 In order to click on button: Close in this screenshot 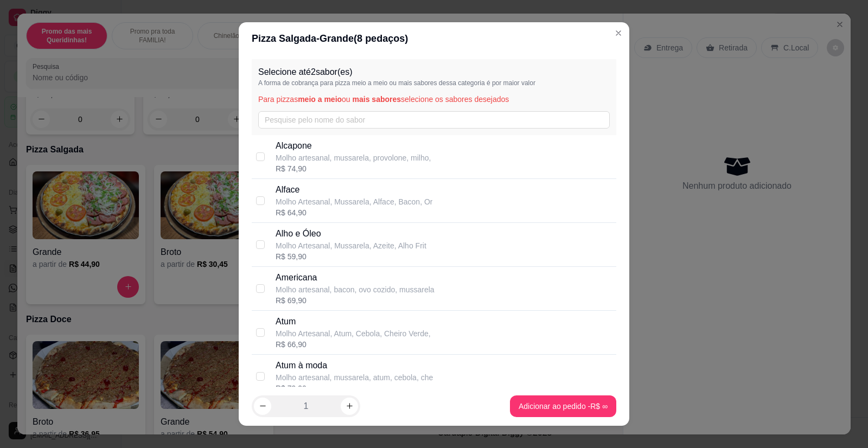, I will do `click(619, 33)`.